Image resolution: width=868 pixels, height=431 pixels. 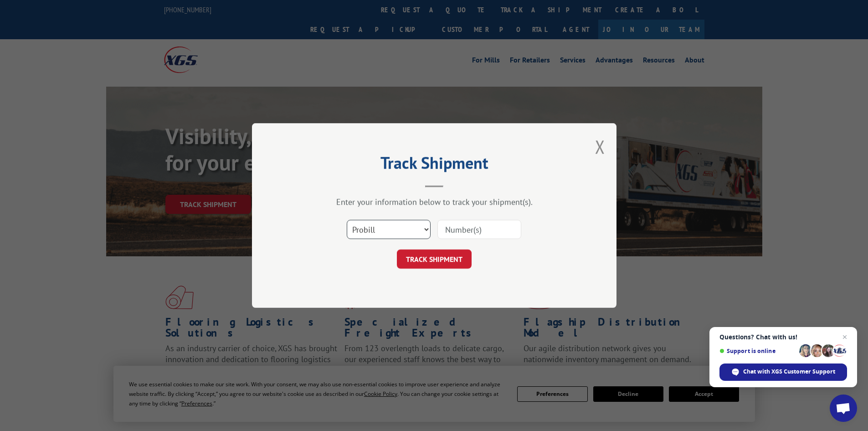 What do you see at coordinates (434, 259) in the screenshot?
I see `button: TRACK SHIPMENT` at bounding box center [434, 259].